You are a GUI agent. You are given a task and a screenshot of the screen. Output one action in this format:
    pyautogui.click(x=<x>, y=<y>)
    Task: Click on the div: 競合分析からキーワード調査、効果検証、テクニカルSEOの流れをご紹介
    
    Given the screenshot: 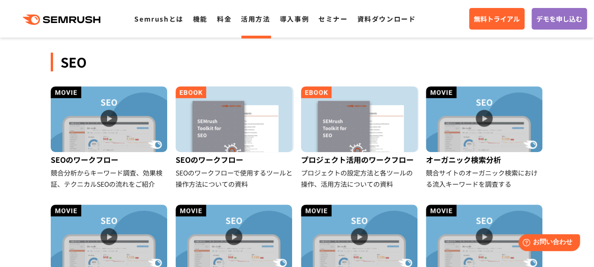 What is the action you would take?
    pyautogui.click(x=109, y=179)
    